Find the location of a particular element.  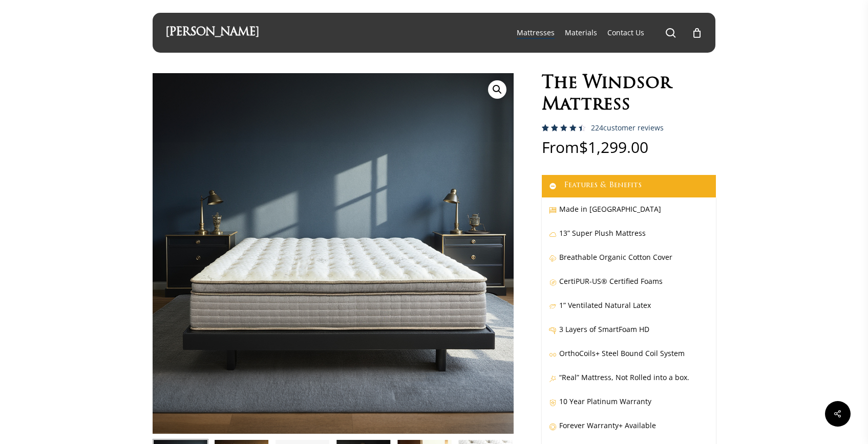

span: 223 is located at coordinates (550, 133).